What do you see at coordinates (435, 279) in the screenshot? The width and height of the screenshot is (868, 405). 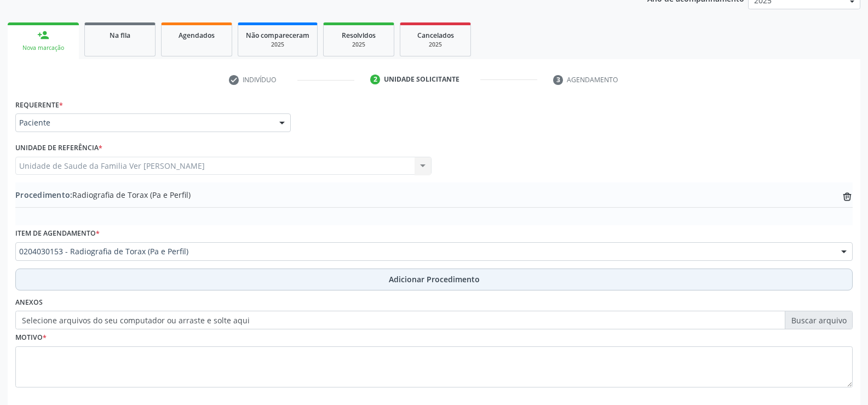 I see `span: Adicionar Procedimento` at bounding box center [435, 279].